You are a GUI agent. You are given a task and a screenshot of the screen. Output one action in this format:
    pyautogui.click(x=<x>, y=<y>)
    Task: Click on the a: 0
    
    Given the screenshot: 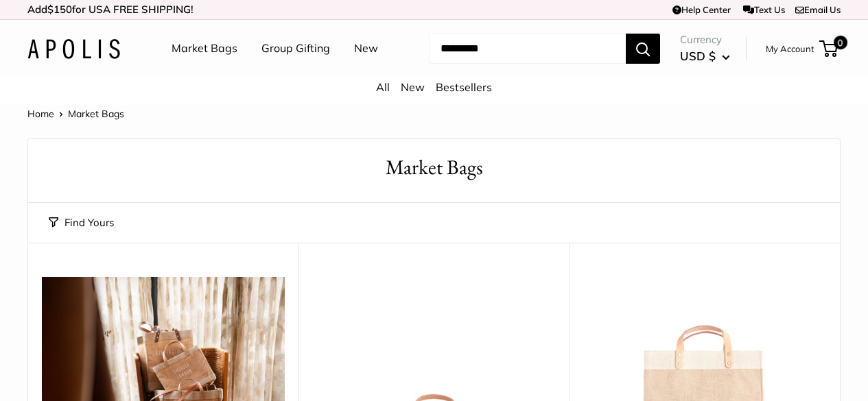 What is the action you would take?
    pyautogui.click(x=829, y=48)
    